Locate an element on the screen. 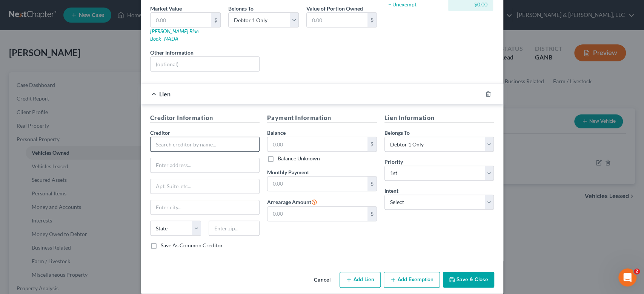 The height and width of the screenshot is (294, 644). input: Search creditor by name... is located at coordinates (205, 144).